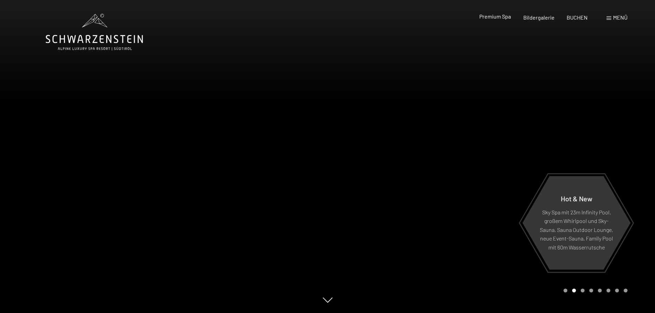 Image resolution: width=655 pixels, height=313 pixels. I want to click on div: Carousel Page 3, so click(583, 291).